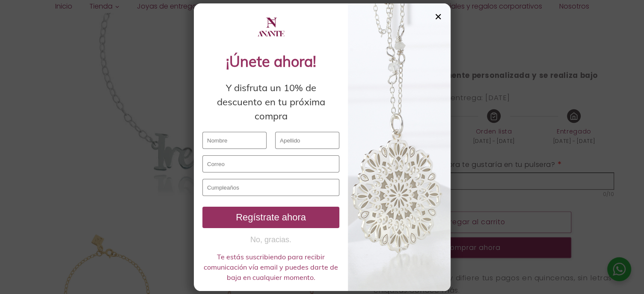  Describe the element at coordinates (271, 61) in the screenshot. I see `div: ¡Únete ahora!` at that location.